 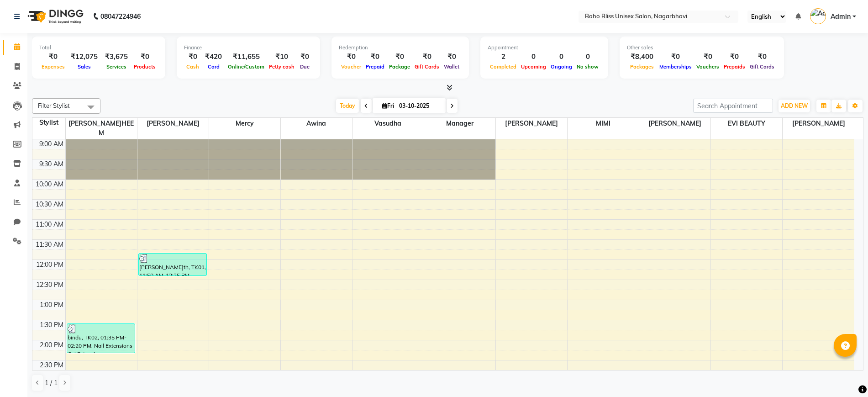 I want to click on span: Package, so click(x=399, y=67).